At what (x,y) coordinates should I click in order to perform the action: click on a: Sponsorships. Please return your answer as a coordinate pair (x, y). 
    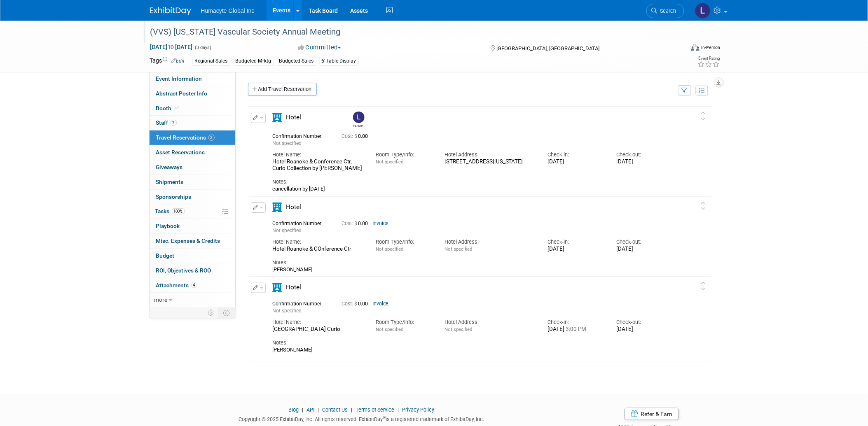
    Looking at the image, I should click on (192, 197).